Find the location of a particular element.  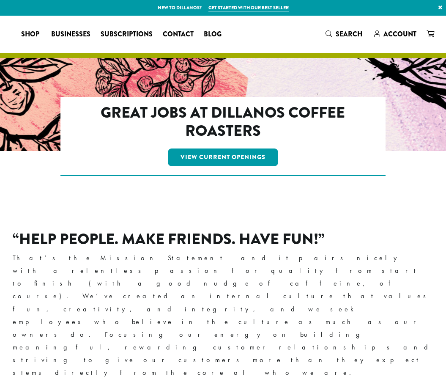

span: Businesses is located at coordinates (71, 34).